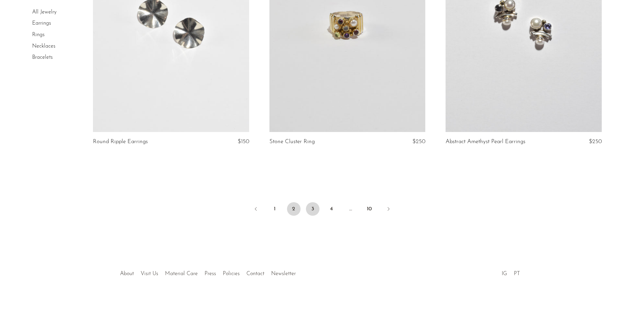 The height and width of the screenshot is (319, 644). What do you see at coordinates (332, 209) in the screenshot?
I see `a: 4` at bounding box center [332, 209].